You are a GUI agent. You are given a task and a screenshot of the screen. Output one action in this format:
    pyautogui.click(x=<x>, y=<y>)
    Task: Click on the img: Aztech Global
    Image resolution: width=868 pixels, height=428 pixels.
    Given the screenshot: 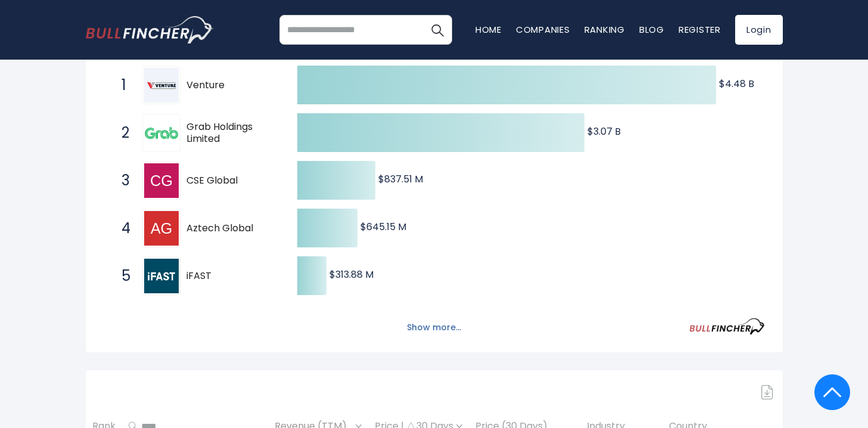 What is the action you would take?
    pyautogui.click(x=161, y=228)
    